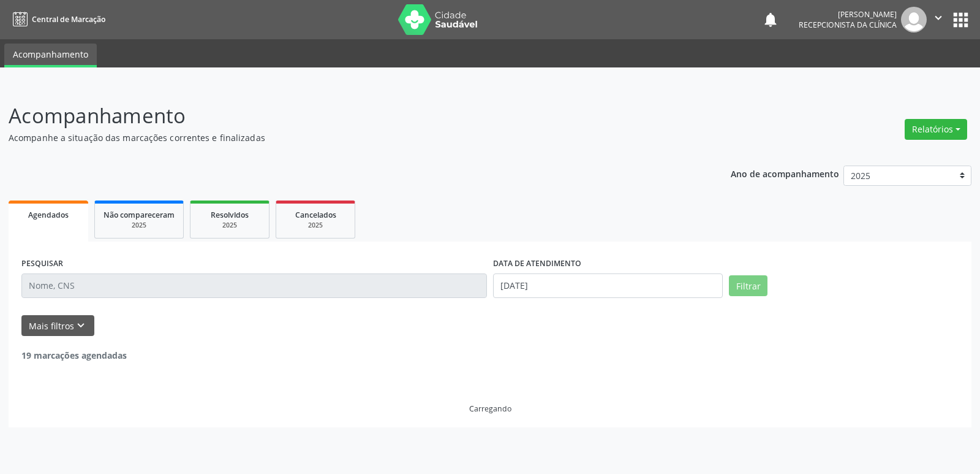  I want to click on span: Resolvidos, so click(230, 215).